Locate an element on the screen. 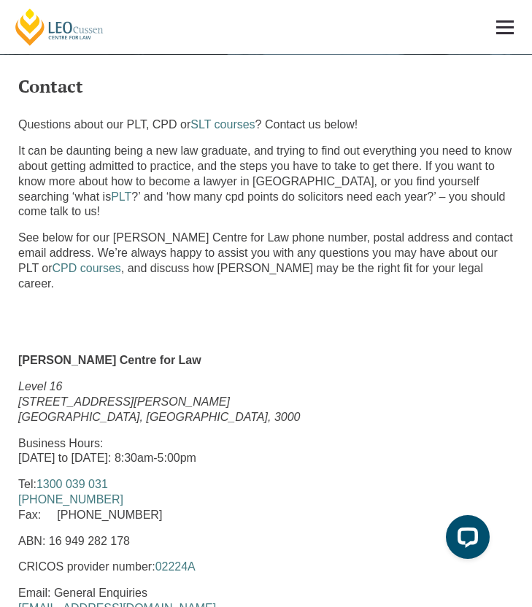  a: 1300 039 031 is located at coordinates (72, 483).